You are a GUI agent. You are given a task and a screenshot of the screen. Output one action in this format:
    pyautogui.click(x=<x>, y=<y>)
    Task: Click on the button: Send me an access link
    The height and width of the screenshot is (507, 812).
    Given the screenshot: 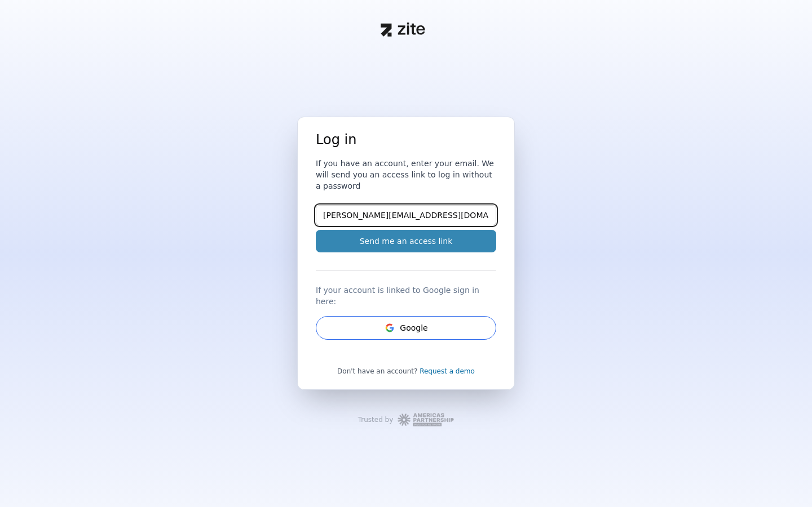 What is the action you would take?
    pyautogui.click(x=406, y=241)
    